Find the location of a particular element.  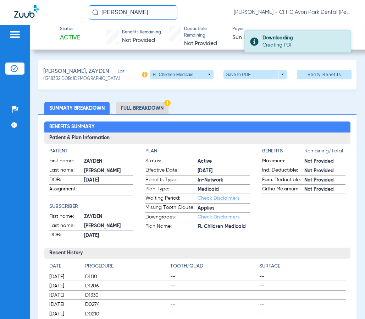

h4: Tooth/Quad is located at coordinates (213, 266).